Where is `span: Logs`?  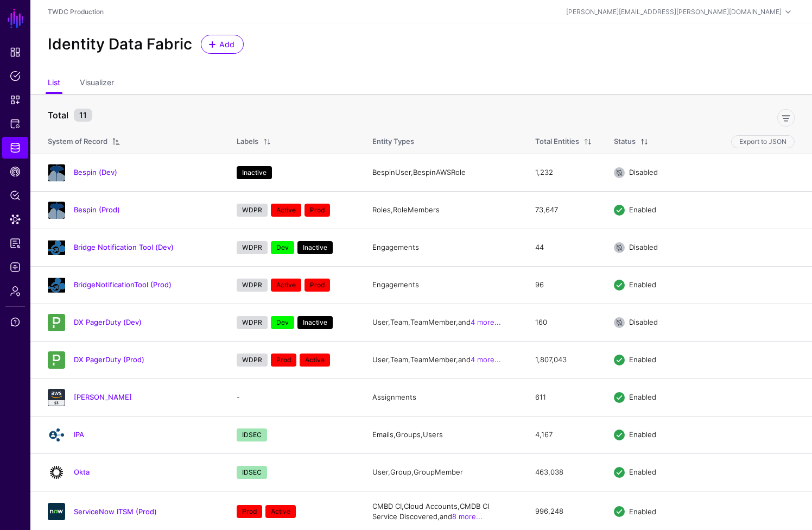 span: Logs is located at coordinates (16, 267).